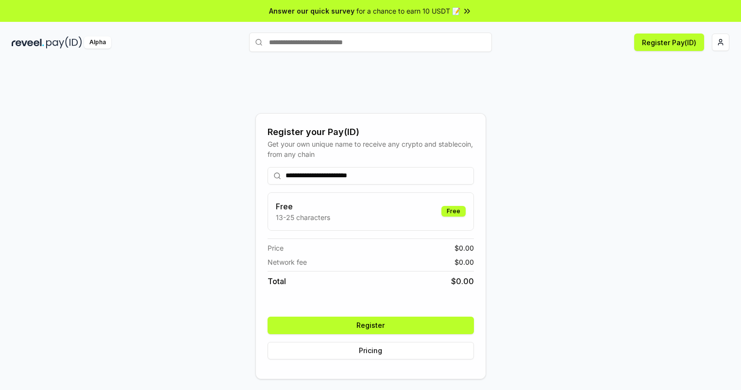 This screenshot has height=390, width=741. What do you see at coordinates (98, 42) in the screenshot?
I see `div: Alpha` at bounding box center [98, 42].